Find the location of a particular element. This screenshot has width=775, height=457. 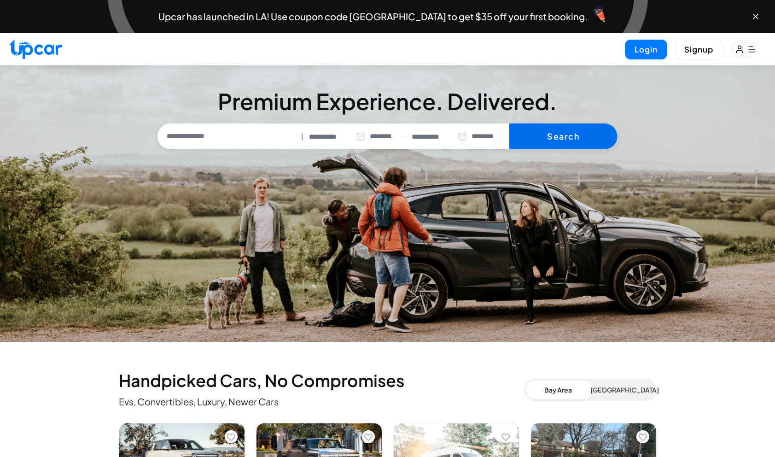

button: Signup is located at coordinates (699, 49).